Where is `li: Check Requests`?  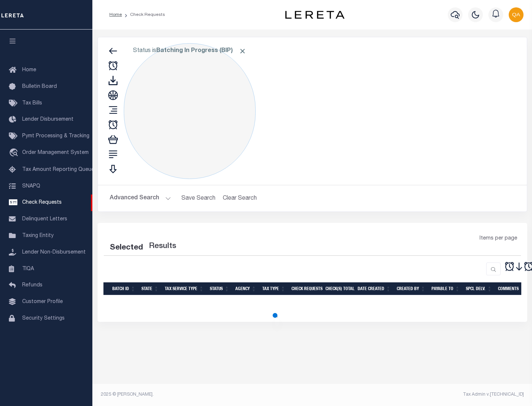 li: Check Requests is located at coordinates (143, 15).